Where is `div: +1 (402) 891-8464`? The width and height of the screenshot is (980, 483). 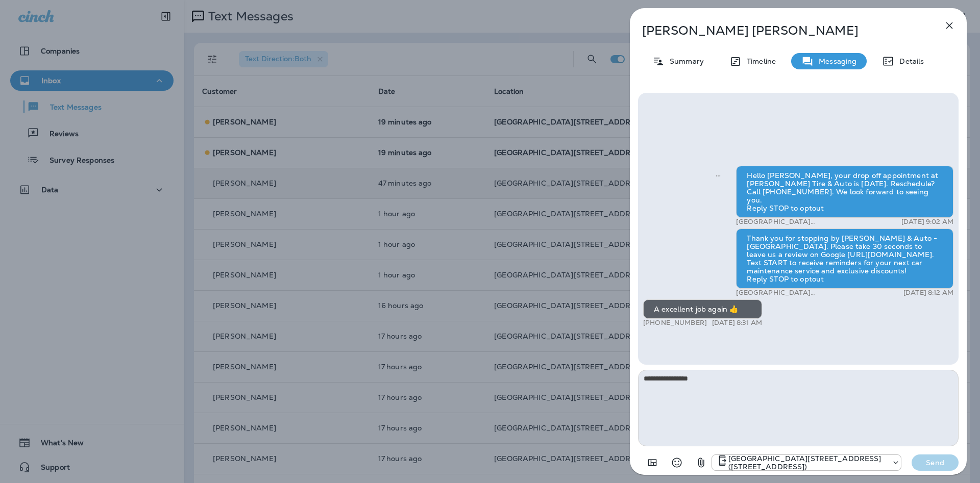 div: +1 (402) 891-8464 is located at coordinates (806, 462).